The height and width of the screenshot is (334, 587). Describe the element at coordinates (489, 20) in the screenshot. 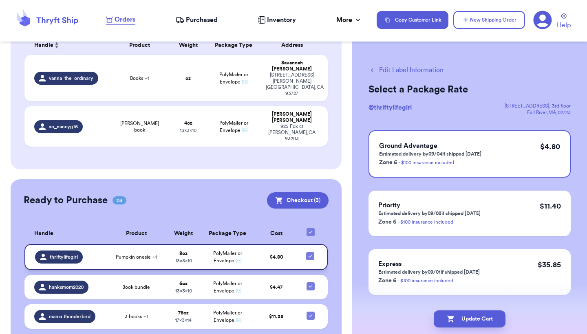

I see `button: New Shipping Order` at that location.